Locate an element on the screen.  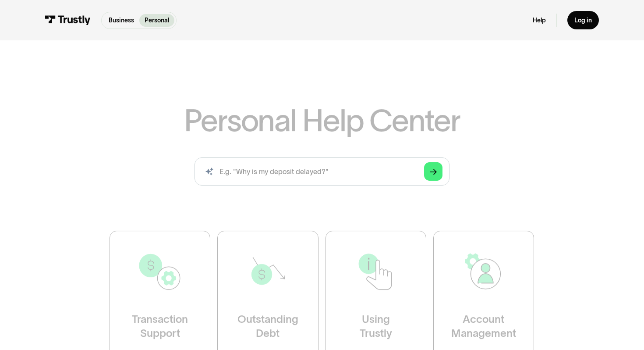
img: Trustly Logo is located at coordinates (68, 20).